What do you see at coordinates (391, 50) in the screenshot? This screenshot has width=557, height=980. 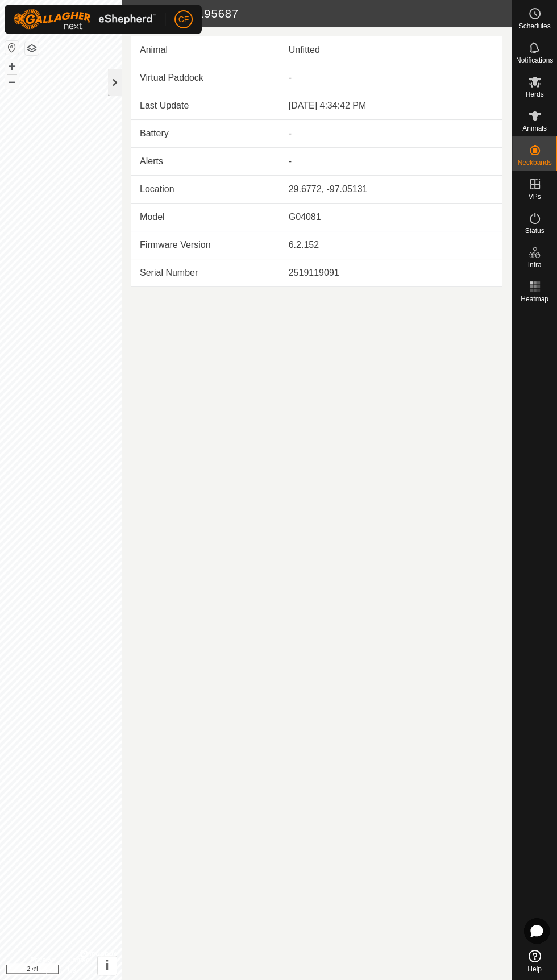 I see `div: Unfitted` at bounding box center [391, 50].